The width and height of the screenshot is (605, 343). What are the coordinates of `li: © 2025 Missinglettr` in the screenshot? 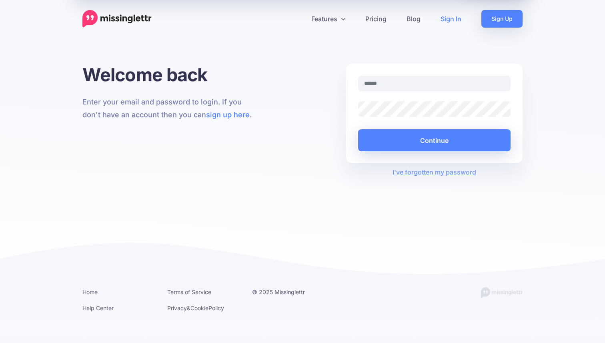 It's located at (289, 292).